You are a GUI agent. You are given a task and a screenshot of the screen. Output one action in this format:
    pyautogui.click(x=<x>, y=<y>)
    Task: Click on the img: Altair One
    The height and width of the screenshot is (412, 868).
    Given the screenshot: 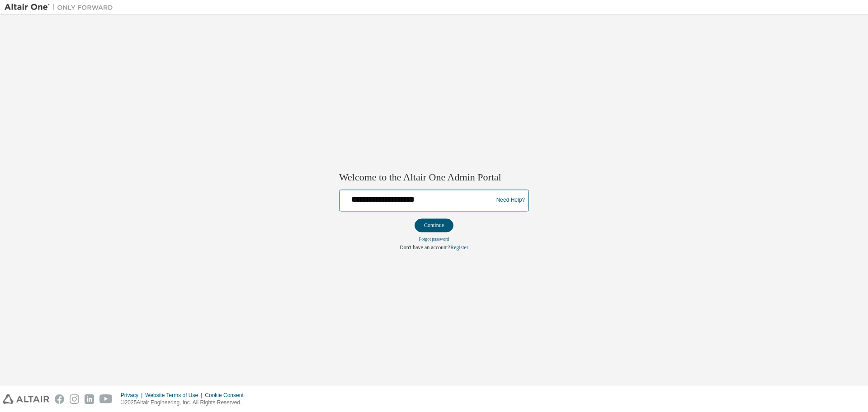 What is the action you would take?
    pyautogui.click(x=61, y=7)
    